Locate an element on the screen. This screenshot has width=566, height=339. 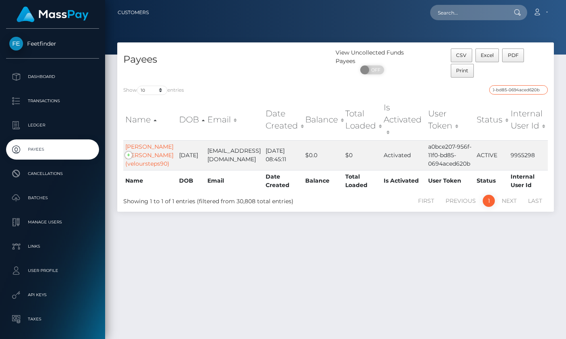
span: Print is located at coordinates (462, 70).